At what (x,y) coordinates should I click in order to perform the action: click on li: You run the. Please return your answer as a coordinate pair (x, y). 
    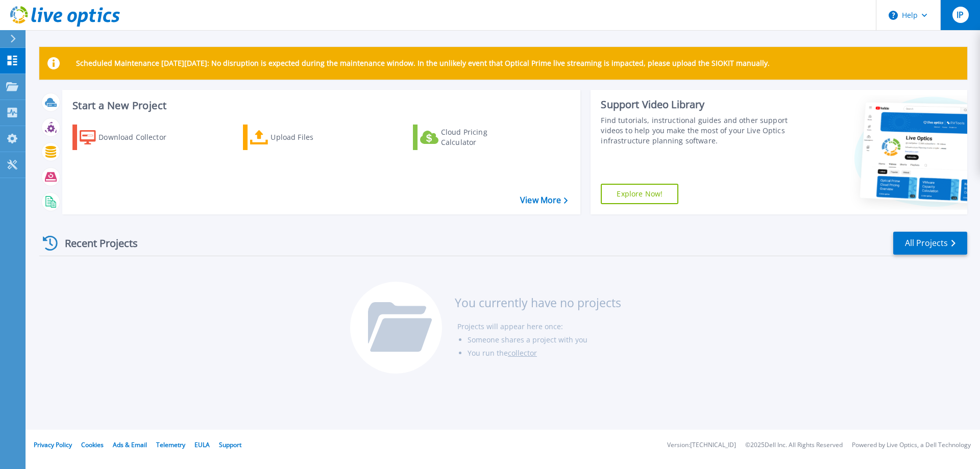
    Looking at the image, I should click on (545, 354).